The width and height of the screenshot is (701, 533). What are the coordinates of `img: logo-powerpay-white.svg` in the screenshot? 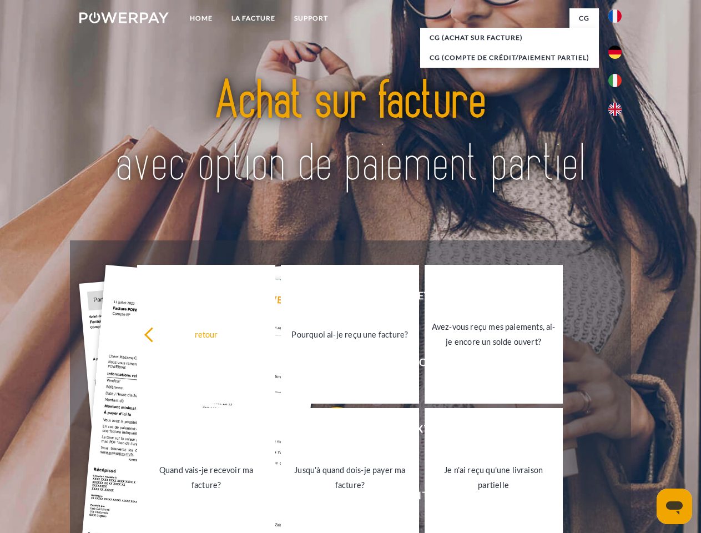 It's located at (124, 18).